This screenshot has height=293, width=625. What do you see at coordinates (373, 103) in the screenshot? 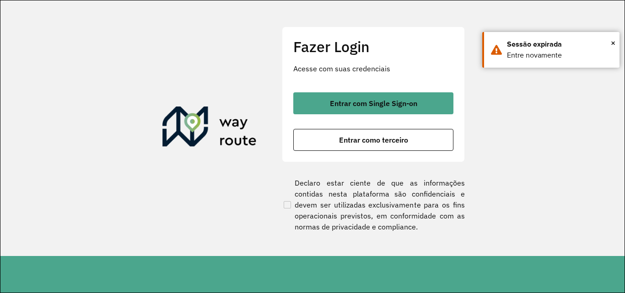
I see `span: Entrar com Single Sign-on` at bounding box center [373, 103].